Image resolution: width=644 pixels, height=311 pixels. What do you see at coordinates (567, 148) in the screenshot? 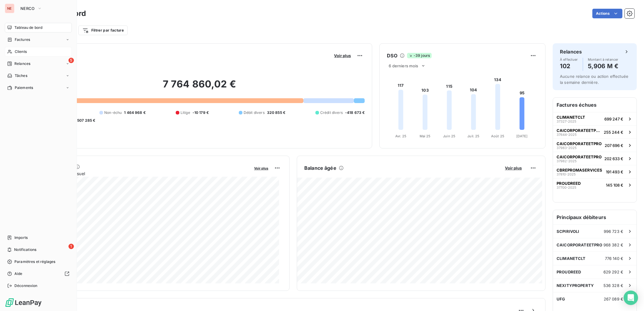
I see `span: 37983-2025` at bounding box center [567, 148].